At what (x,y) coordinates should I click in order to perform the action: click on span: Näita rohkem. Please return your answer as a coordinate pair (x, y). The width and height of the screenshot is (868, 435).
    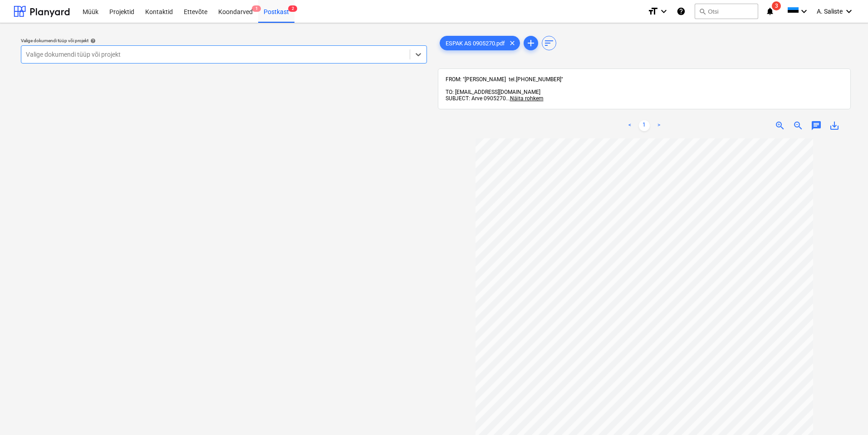
    Looking at the image, I should click on (527, 98).